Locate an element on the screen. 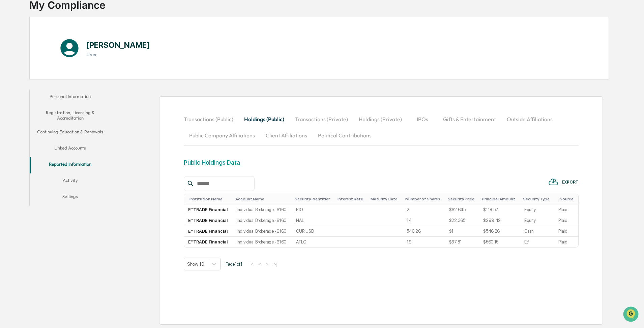 The image size is (644, 328). td: 19 is located at coordinates (424, 242).